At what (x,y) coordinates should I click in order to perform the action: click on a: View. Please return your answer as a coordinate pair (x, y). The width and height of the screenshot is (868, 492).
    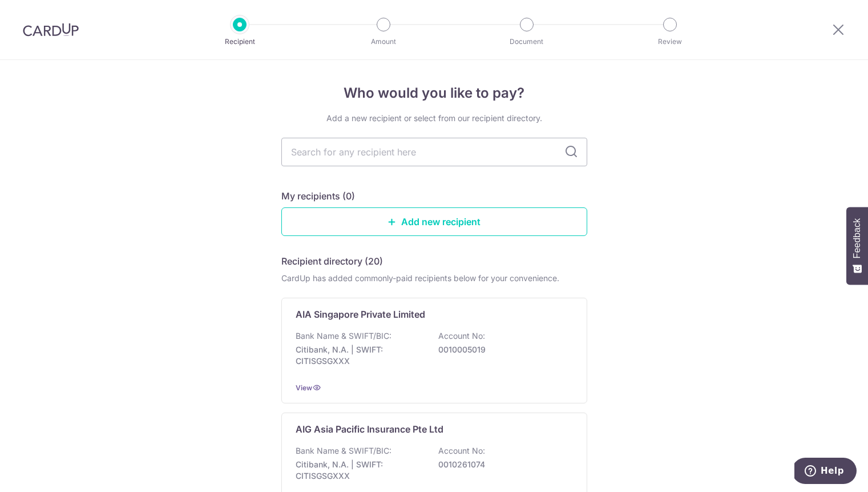
    Looking at the image, I should click on (303, 387).